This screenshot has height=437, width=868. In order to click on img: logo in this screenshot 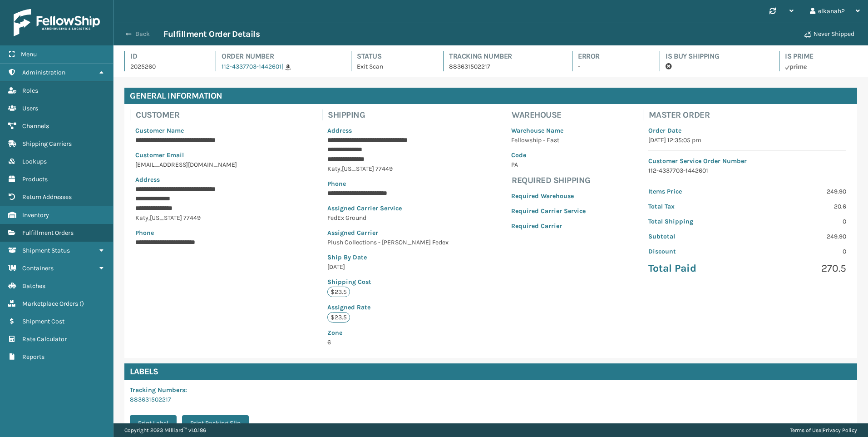, I will do `click(57, 23)`.